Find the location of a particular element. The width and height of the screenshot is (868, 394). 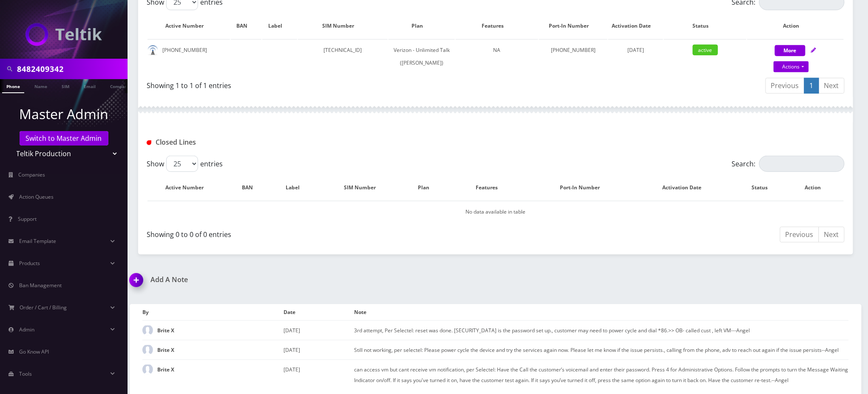

a: Name is located at coordinates (41, 86).